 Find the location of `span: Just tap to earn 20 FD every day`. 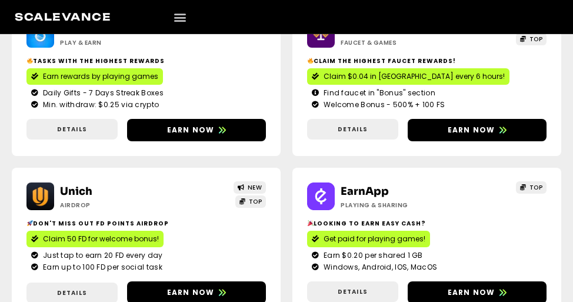

span: Just tap to earn 20 FD every day is located at coordinates (101, 255).